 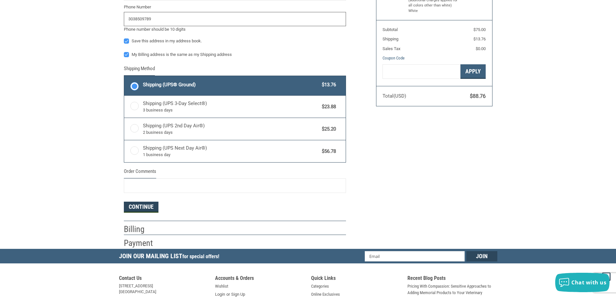 What do you see at coordinates (422, 72) in the screenshot?
I see `input: Gift Certificate or Coupon Code` at bounding box center [422, 72].